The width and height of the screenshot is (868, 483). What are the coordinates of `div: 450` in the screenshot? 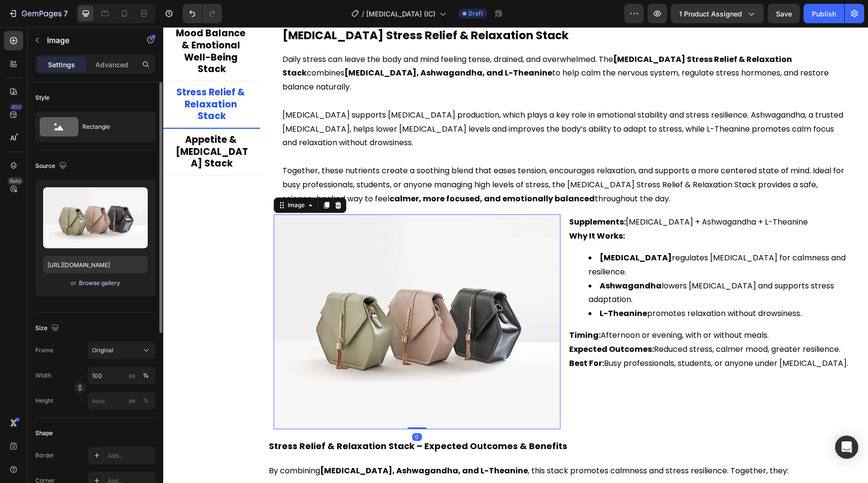 It's located at (16, 107).